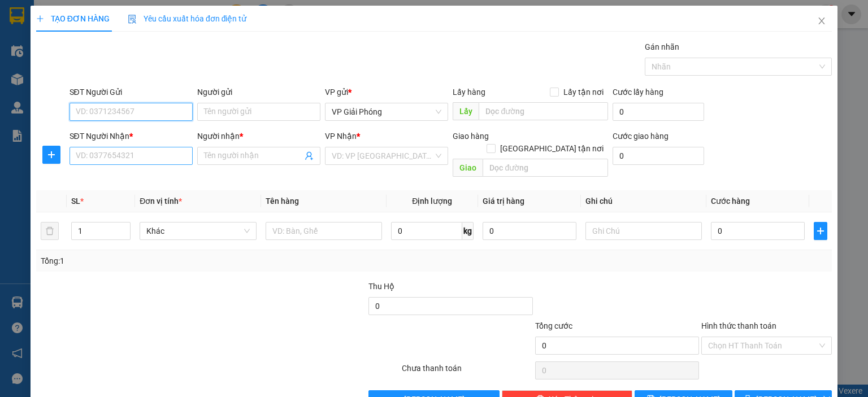 The height and width of the screenshot is (397, 868). Describe the element at coordinates (469, 92) in the screenshot. I see `span: Lấy hàng` at that location.